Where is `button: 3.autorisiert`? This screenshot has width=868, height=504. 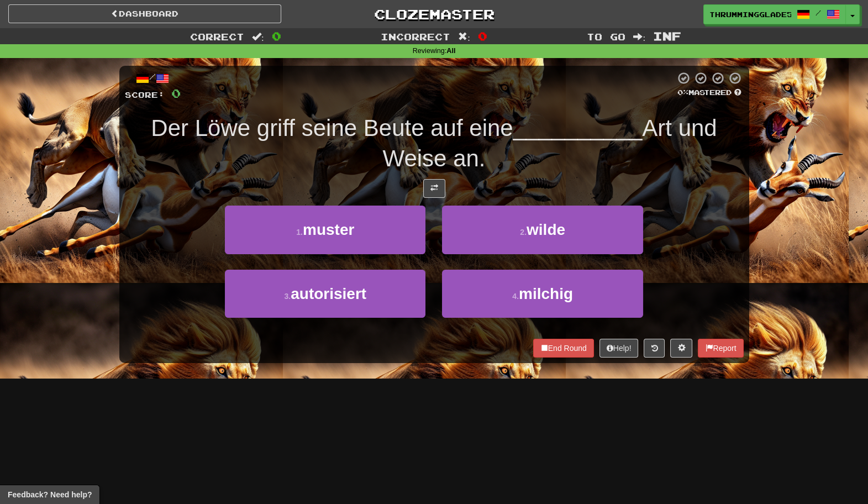 button: 3.autorisiert is located at coordinates (325, 293).